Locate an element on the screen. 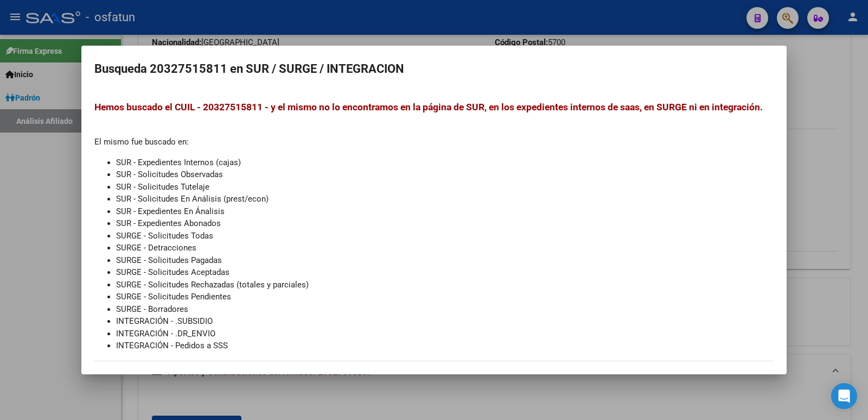 This screenshot has height=420, width=868. div: El mismo fue buscado en: is located at coordinates (434, 226).